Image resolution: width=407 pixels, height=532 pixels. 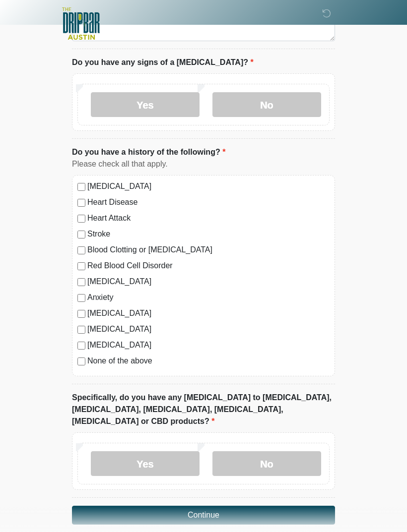 What do you see at coordinates (208, 234) in the screenshot?
I see `label: Stroke` at bounding box center [208, 234].